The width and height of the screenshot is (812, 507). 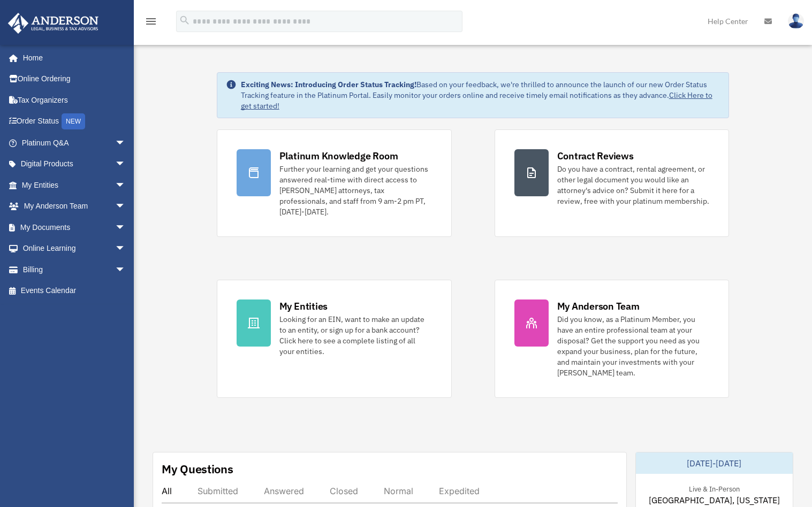 What do you see at coordinates (796, 21) in the screenshot?
I see `img: User Pic` at bounding box center [796, 21].